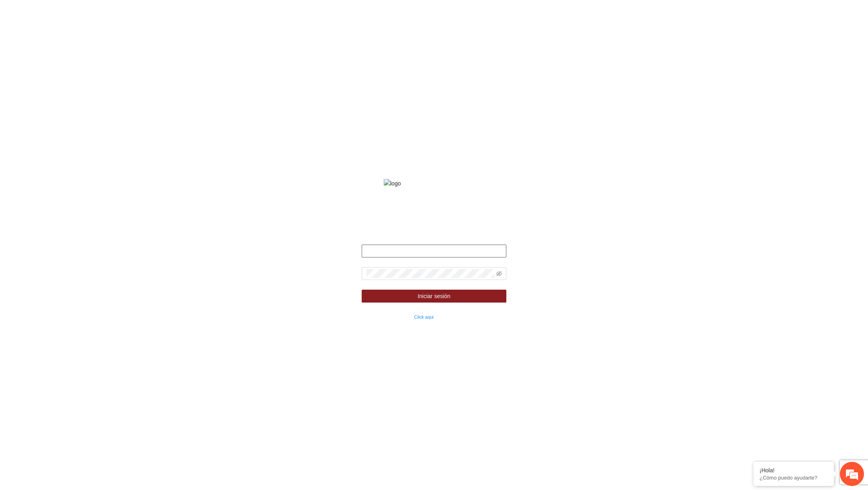  I want to click on div: ¡Hola!, so click(794, 470).